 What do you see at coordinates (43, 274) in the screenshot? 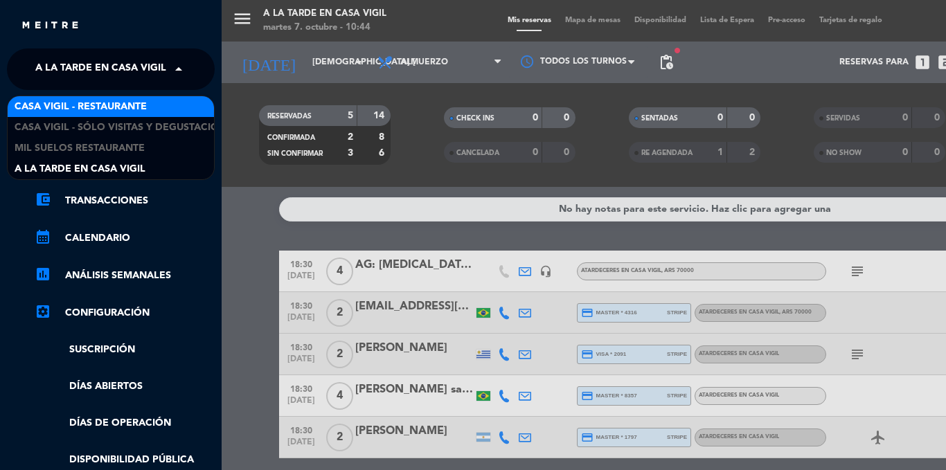
I see `i: assessment` at bounding box center [43, 274].